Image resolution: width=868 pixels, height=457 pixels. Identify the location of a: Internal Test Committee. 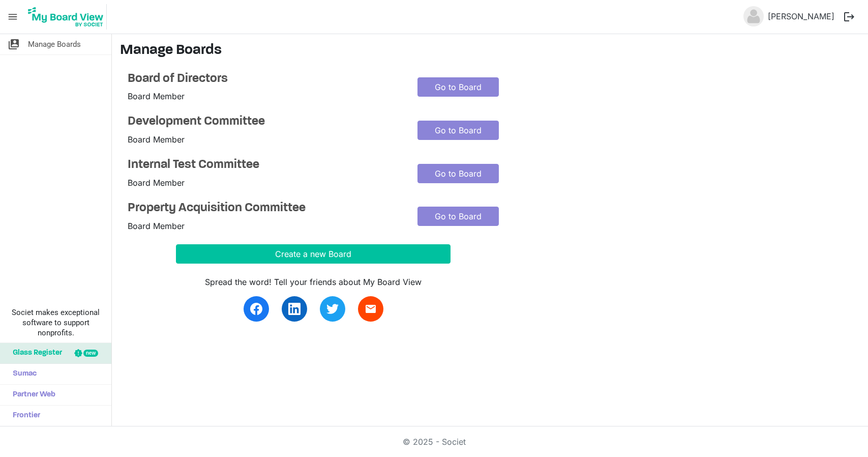
(265, 165).